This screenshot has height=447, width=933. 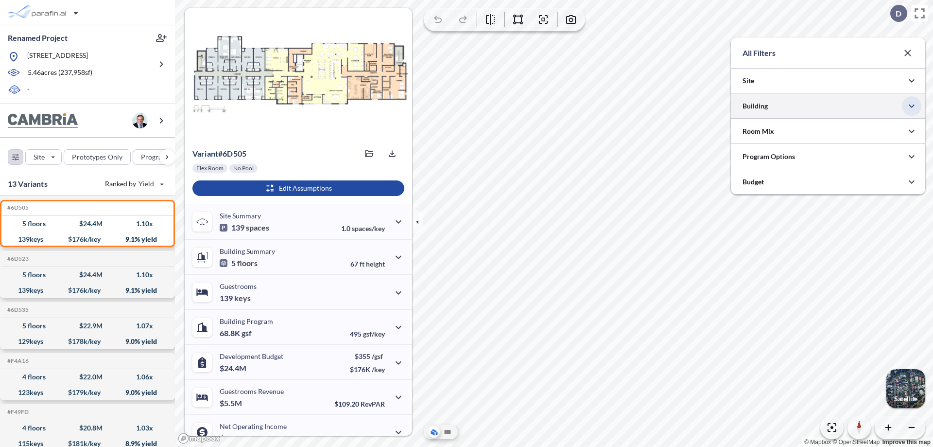 I want to click on p: $24.4M, so click(x=234, y=368).